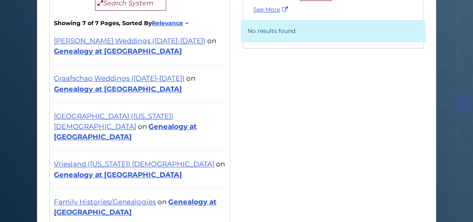 This screenshot has height=222, width=473. What do you see at coordinates (169, 23) in the screenshot?
I see `a: Relevance` at bounding box center [169, 23].